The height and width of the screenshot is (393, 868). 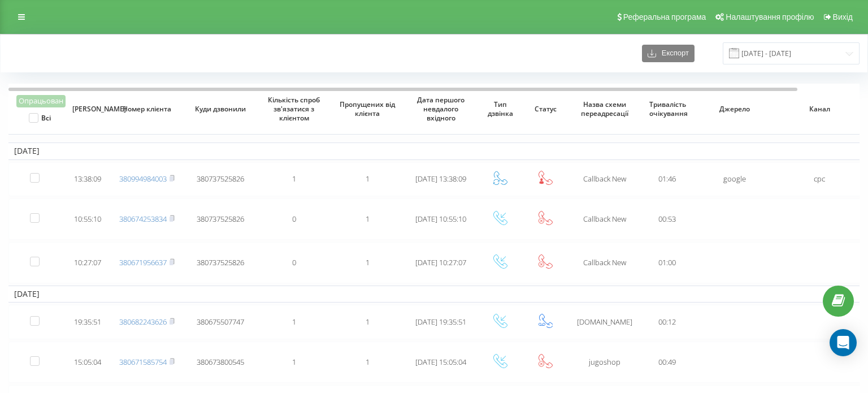 I want to click on button: Експорт, so click(x=668, y=53).